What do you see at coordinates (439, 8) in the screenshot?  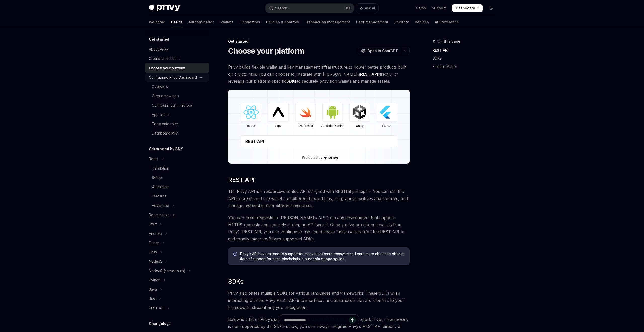 I see `a: Support` at bounding box center [439, 8].